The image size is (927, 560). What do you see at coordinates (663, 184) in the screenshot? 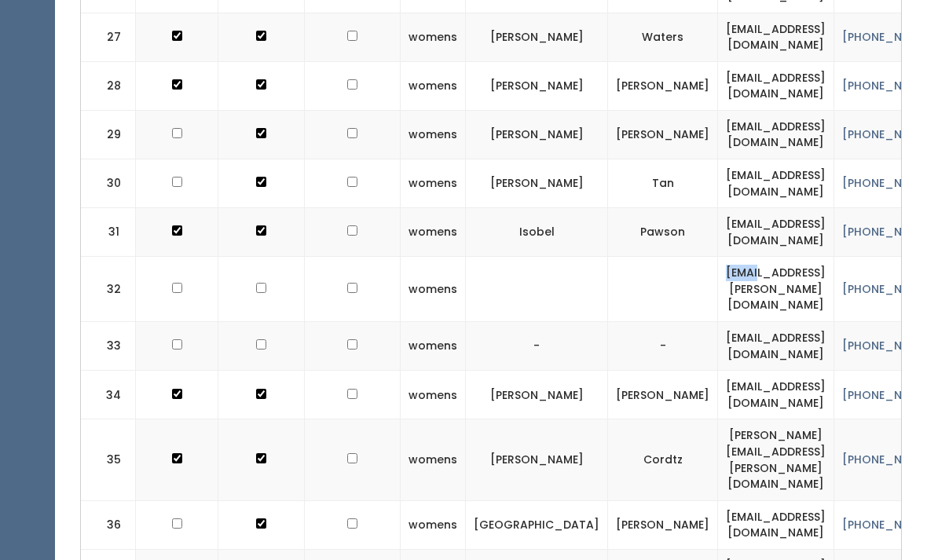
I see `td: Tan` at bounding box center [663, 184].